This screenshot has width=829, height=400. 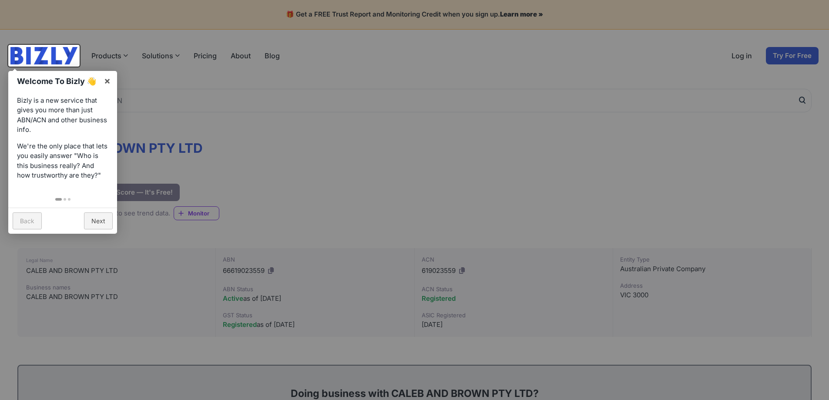 I want to click on a: Back, so click(x=27, y=221).